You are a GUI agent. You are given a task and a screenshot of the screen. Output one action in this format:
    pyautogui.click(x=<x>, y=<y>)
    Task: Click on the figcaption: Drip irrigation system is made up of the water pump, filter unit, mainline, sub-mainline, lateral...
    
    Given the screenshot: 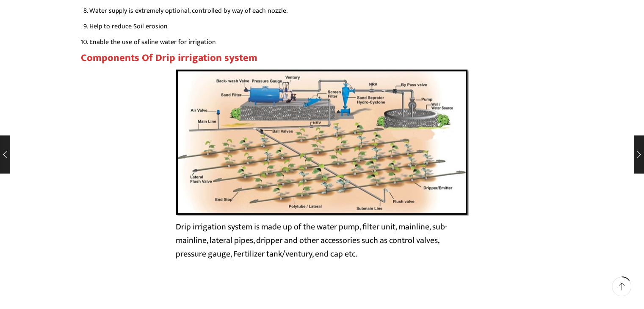 What is the action you would take?
    pyautogui.click(x=322, y=240)
    